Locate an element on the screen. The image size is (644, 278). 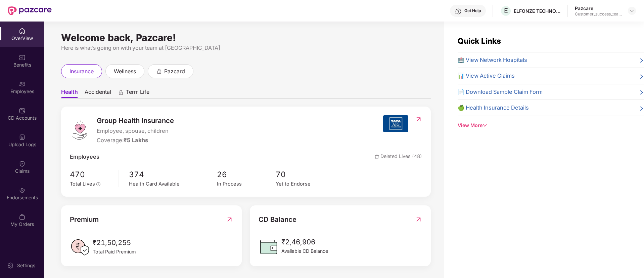
span: info-circle is located at coordinates (99, 184).